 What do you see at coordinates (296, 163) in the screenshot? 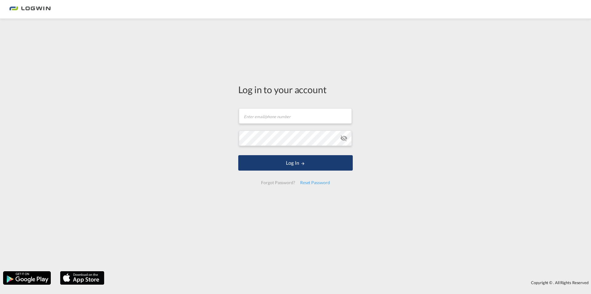
I see `button: LOGIN` at bounding box center [296, 163].